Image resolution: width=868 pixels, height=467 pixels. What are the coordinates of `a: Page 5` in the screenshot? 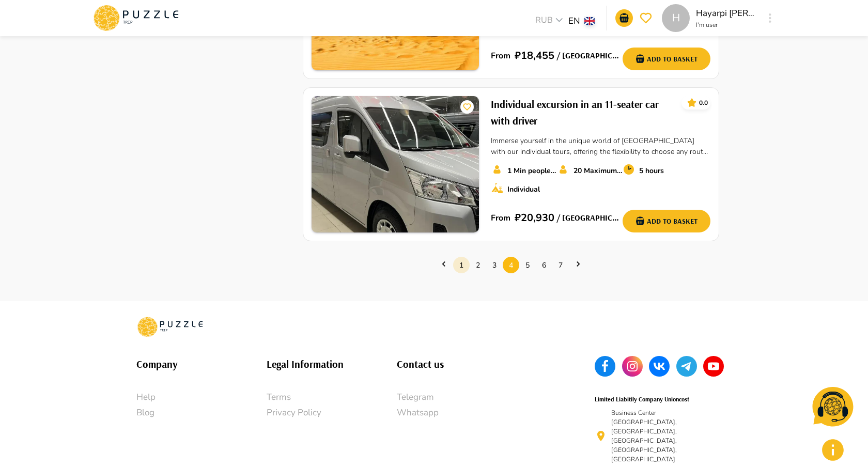 It's located at (527, 265).